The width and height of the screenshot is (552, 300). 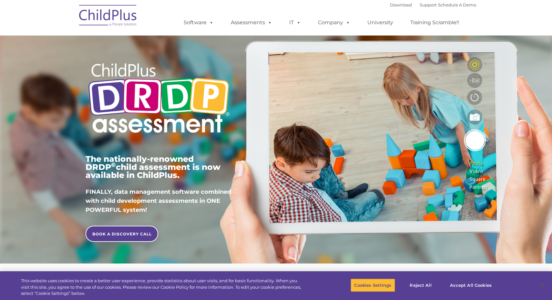 What do you see at coordinates (434, 23) in the screenshot?
I see `a: Training Scramble!!` at bounding box center [434, 23].